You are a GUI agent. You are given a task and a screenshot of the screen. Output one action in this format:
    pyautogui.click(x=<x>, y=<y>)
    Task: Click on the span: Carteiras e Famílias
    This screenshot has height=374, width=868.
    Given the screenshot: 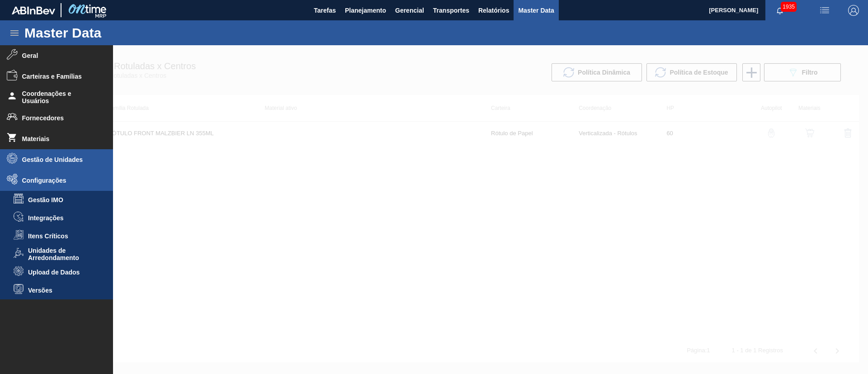 What is the action you would take?
    pyautogui.click(x=59, y=77)
    